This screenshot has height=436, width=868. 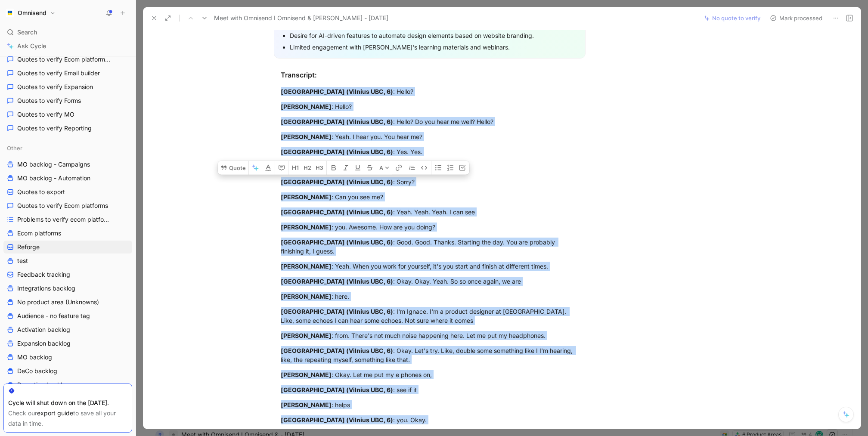 I want to click on a: Ask Cycle, so click(x=68, y=46).